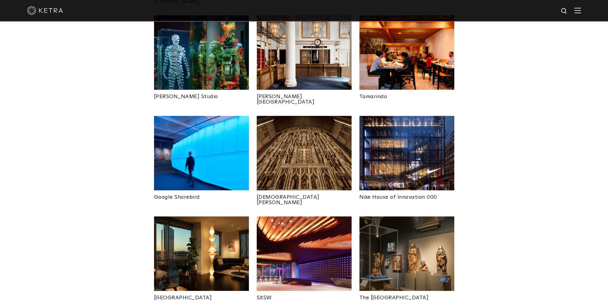 Image resolution: width=608 pixels, height=308 pixels. Describe the element at coordinates (407, 153) in the screenshot. I see `img: New-Project-Page-hero-(3x)_0000_Nike-DT-ProjectThumbnail` at that location.